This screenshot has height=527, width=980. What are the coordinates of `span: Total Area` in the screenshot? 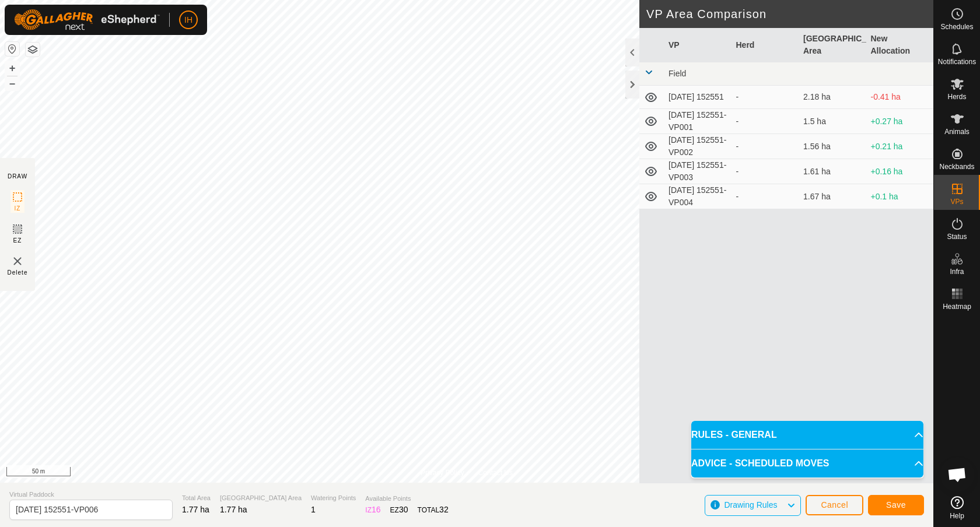 It's located at (196, 498).